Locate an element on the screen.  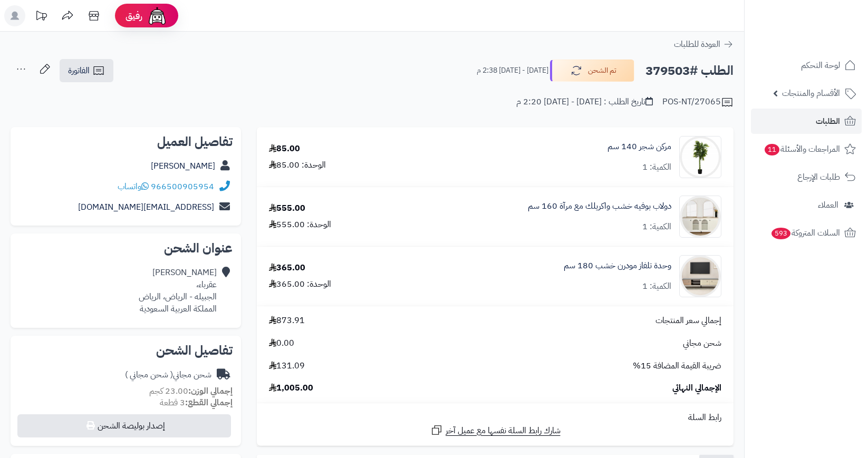
span: طلبات الإرجاع is located at coordinates (818, 177).